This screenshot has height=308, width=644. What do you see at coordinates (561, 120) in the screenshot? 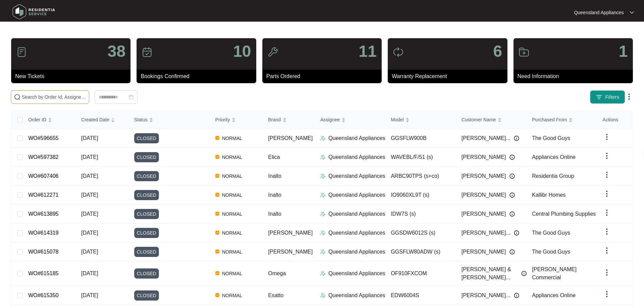
I see `th: Purchased From` at bounding box center [561, 120].